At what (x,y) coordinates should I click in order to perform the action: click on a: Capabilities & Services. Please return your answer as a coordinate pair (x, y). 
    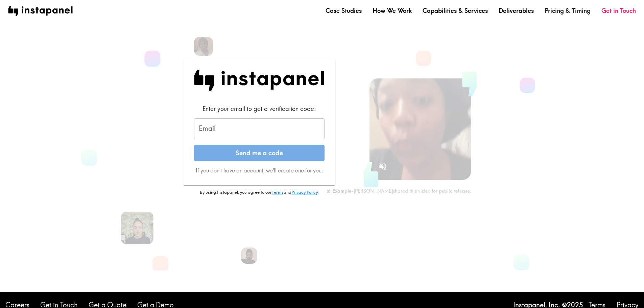
    Looking at the image, I should click on (455, 10).